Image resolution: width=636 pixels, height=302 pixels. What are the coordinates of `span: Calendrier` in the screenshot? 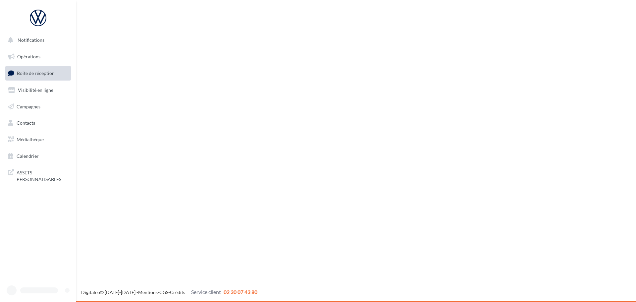 It's located at (27, 156).